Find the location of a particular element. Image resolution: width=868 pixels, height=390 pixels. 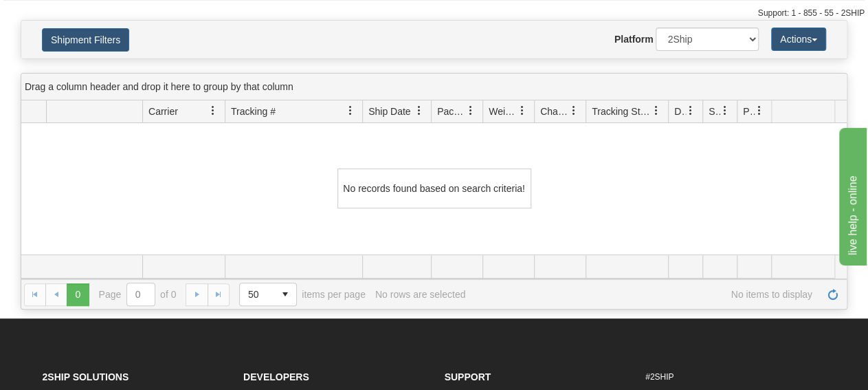

button: Actions is located at coordinates (798, 39).